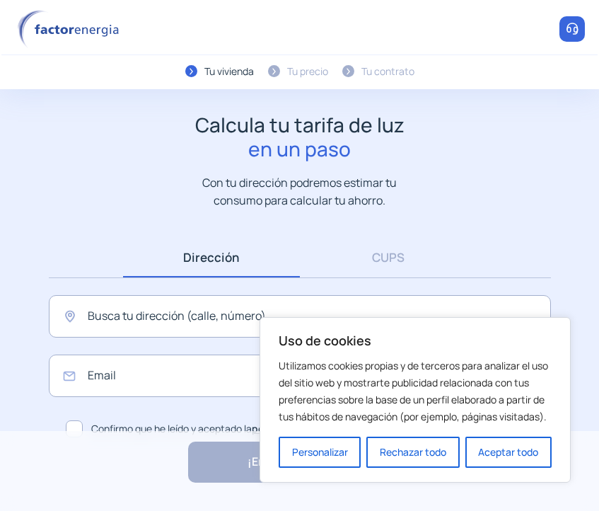  What do you see at coordinates (415, 391) in the screenshot?
I see `p: Utilizamos cookies propias y de terceros para analizar el uso del sitio web y mostrarte publicida...` at bounding box center [415, 391].